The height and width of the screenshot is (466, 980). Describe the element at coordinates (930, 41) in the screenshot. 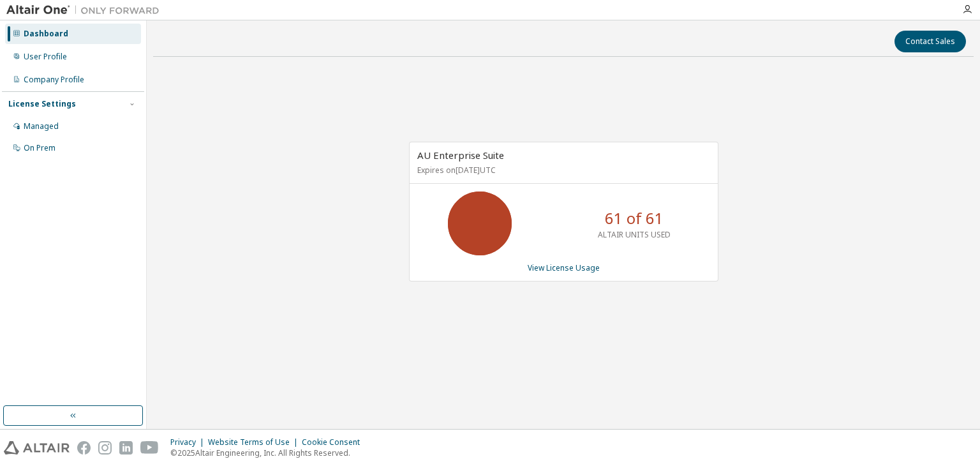

I see `button: Contact Sales` at that location.